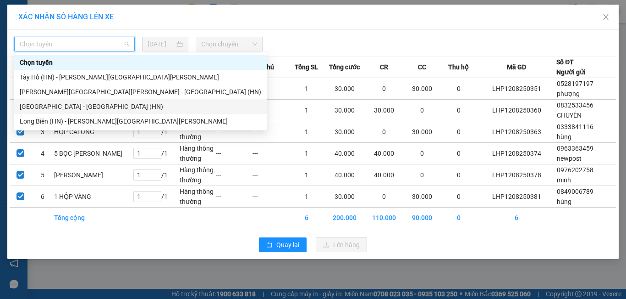 Image resolution: width=626 pixels, height=299 pixels. Describe the element at coordinates (459, 67) in the screenshot. I see `span: Thu hộ` at that location.